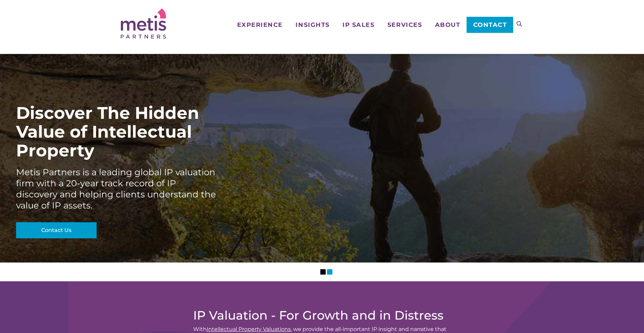 Image resolution: width=644 pixels, height=333 pixels. What do you see at coordinates (248, 329) in the screenshot?
I see `span: Intellectual Property Valuations` at bounding box center [248, 329].